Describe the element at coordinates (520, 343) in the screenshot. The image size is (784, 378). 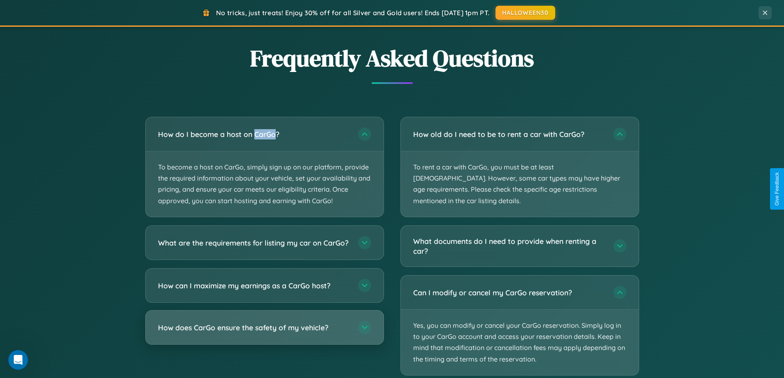
I see `p: Yes, you can modify or cancel your CarGo reservation. Simply log in to your CarGo account and acc...` at that location.